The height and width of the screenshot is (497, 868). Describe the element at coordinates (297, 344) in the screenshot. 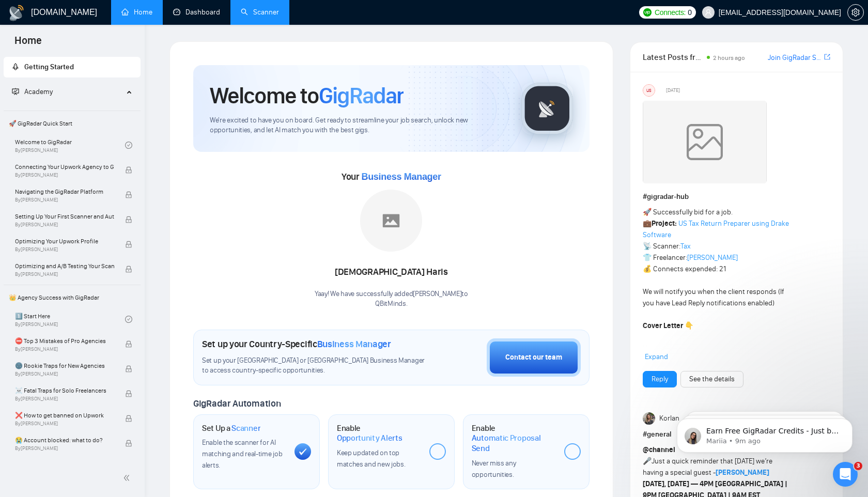

I see `h1: Set up your Country-Specific` at that location.